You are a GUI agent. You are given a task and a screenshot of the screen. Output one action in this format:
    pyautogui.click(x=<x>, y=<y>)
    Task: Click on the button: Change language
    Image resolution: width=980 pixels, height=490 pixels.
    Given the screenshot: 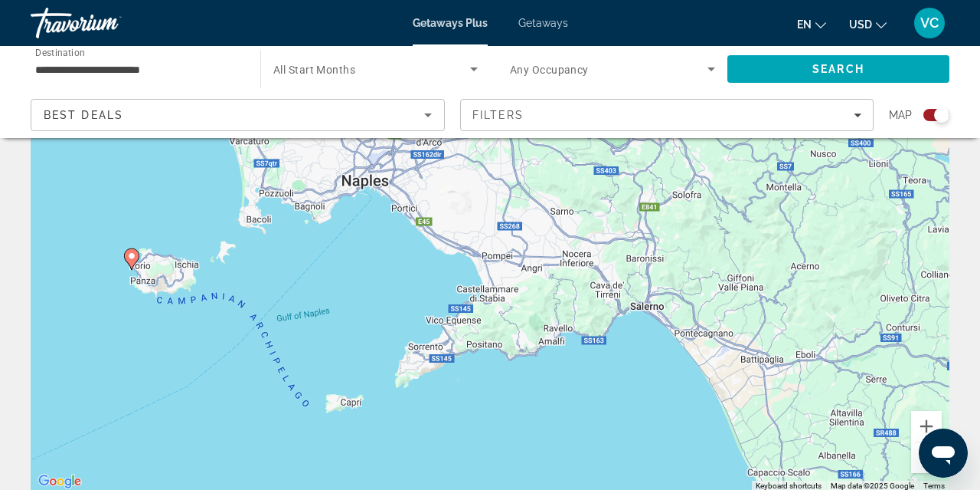 What is the action you would take?
    pyautogui.click(x=812, y=24)
    